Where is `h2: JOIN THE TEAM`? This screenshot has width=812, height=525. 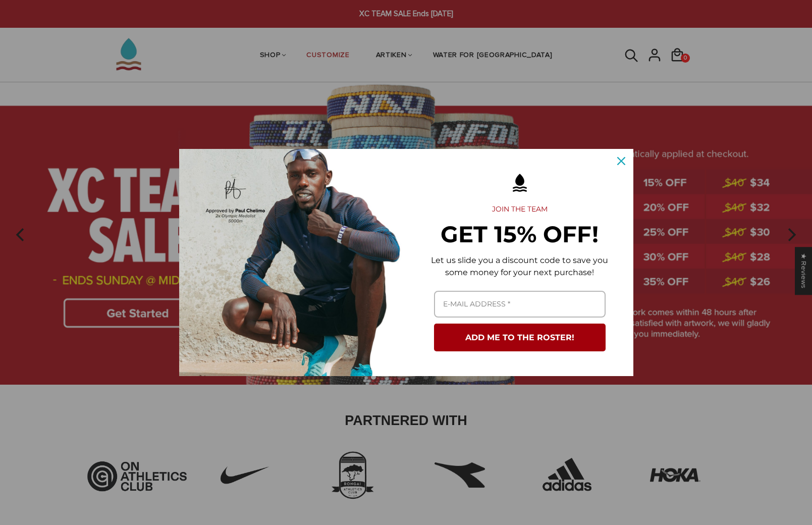 h2: JOIN THE TEAM is located at coordinates (520, 210).